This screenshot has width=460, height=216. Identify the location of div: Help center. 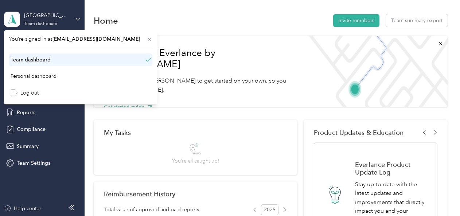
(23, 209).